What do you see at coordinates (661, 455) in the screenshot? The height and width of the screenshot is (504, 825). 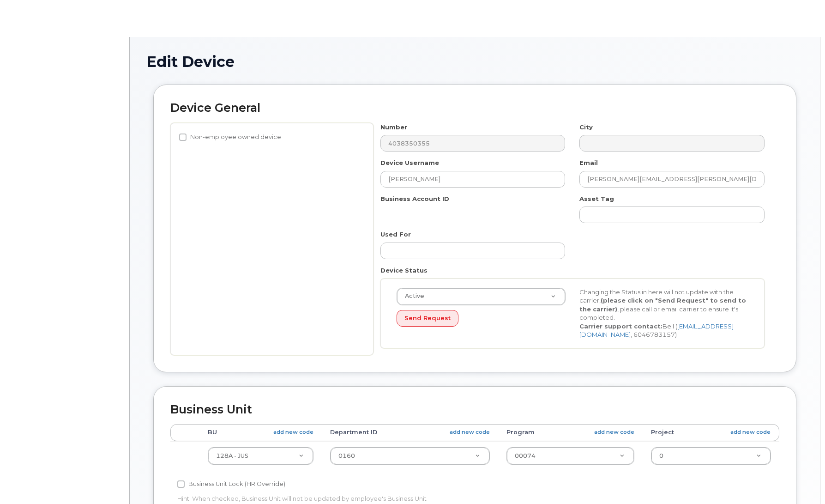 I see `span: 0` at bounding box center [661, 455].